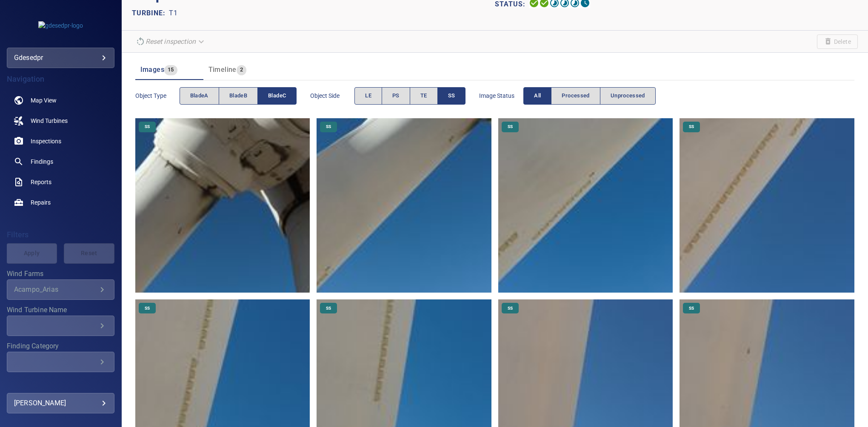 The height and width of the screenshot is (427, 868). I want to click on span: Repairs, so click(40, 202).